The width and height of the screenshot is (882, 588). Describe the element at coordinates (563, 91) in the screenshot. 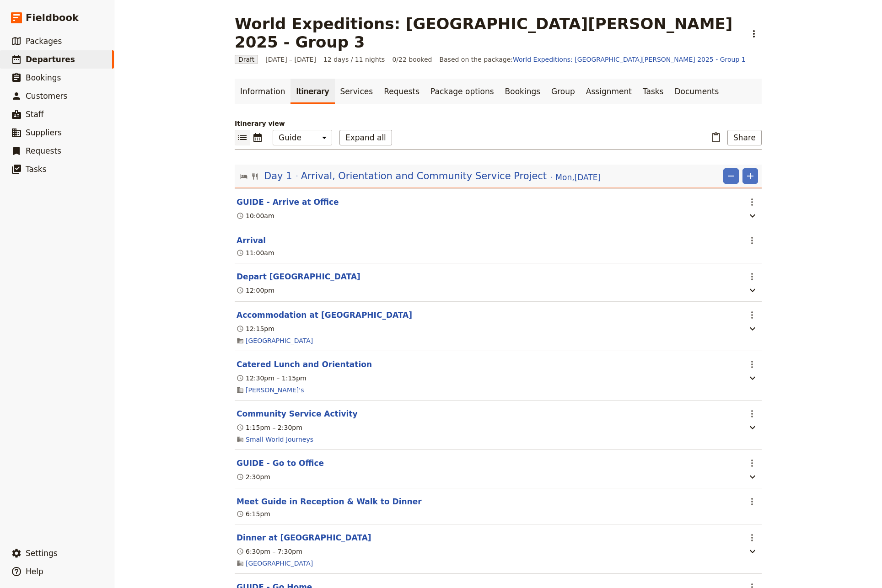

I see `a: Group` at that location.